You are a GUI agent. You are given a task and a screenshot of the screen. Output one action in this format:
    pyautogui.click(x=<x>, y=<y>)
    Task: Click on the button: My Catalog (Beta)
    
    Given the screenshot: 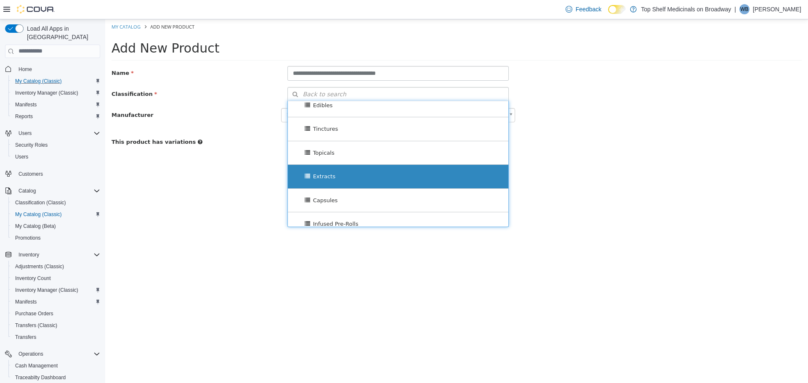 What is the action you would take?
    pyautogui.click(x=56, y=226)
    